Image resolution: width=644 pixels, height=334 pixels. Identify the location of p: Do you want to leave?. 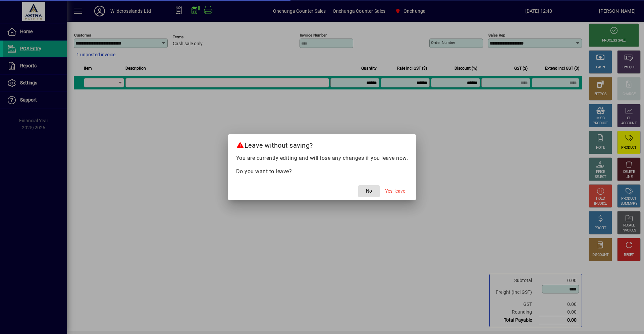
(322, 171).